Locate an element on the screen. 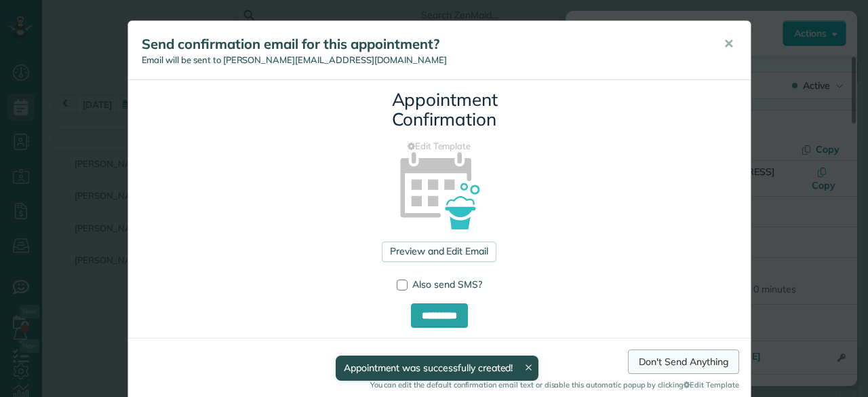 The width and height of the screenshot is (868, 397). small: You can edit the default confirmation email text or disable this automatic popup by clicking Edit... is located at coordinates (440, 385).